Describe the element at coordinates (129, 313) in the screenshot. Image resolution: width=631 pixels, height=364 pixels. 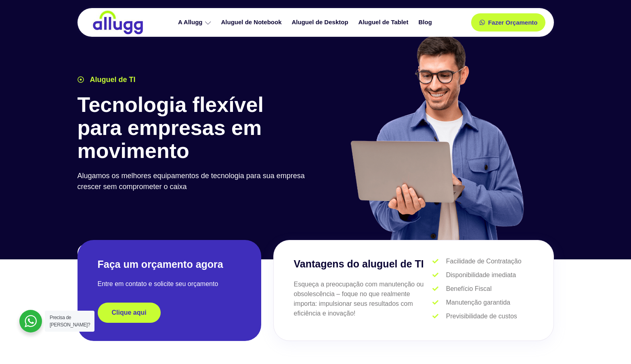
I see `span: Clique aqui` at that location.